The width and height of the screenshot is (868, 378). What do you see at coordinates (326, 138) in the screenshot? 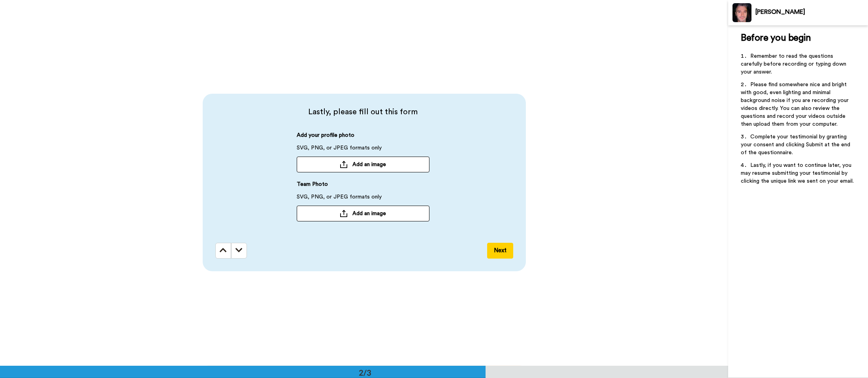
I see `span: Add your profile photo` at bounding box center [326, 138].